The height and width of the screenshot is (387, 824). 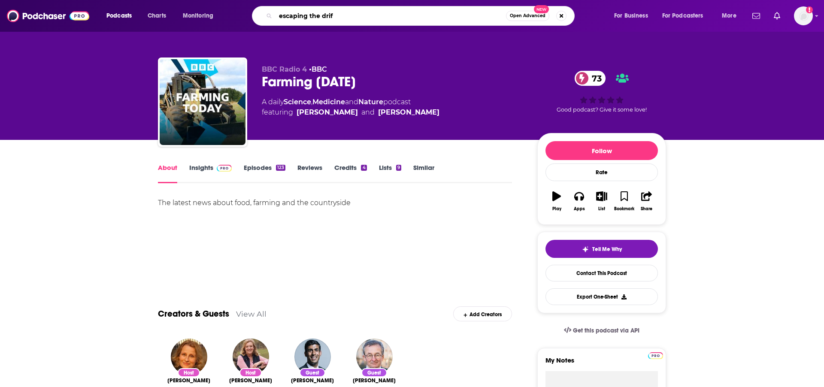 I want to click on a: Nature, so click(x=371, y=102).